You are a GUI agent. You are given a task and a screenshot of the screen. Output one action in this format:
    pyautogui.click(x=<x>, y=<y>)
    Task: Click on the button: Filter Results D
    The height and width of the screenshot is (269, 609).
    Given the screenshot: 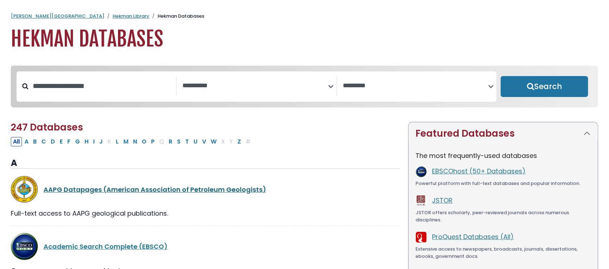 What is the action you would take?
    pyautogui.click(x=53, y=141)
    